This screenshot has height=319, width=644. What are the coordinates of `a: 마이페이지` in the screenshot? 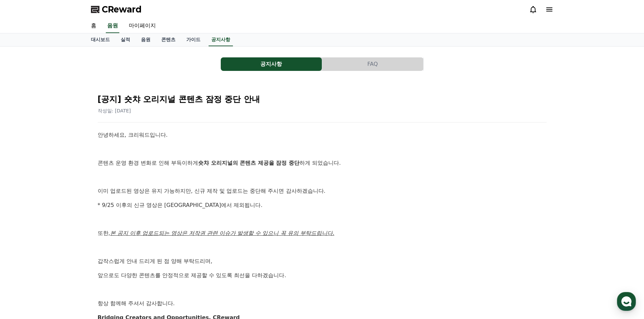 It's located at (142, 26).